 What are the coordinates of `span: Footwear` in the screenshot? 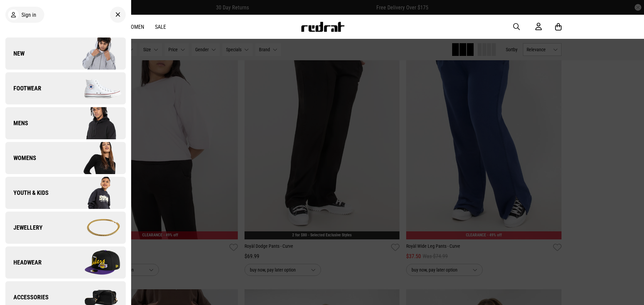 It's located at (23, 88).